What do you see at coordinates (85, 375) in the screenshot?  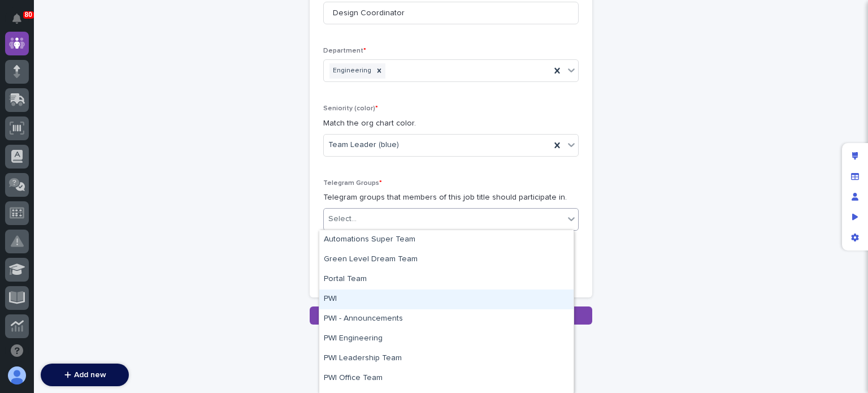 I see `button: Add new` at bounding box center [85, 375].